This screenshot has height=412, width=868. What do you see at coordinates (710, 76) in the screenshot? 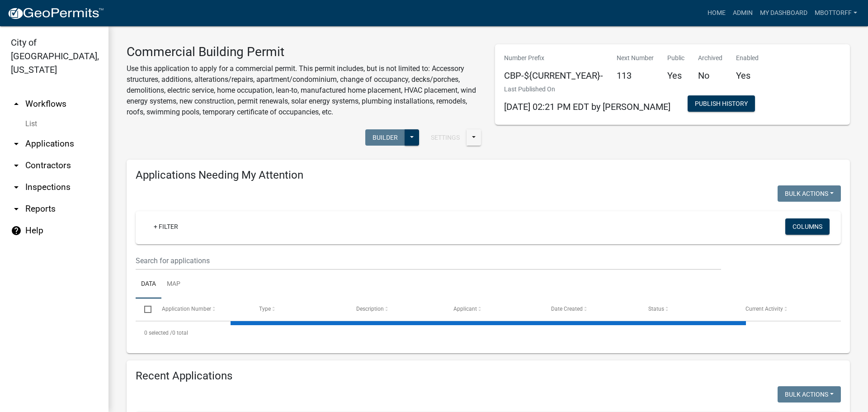
I see `h5: No` at bounding box center [710, 76].